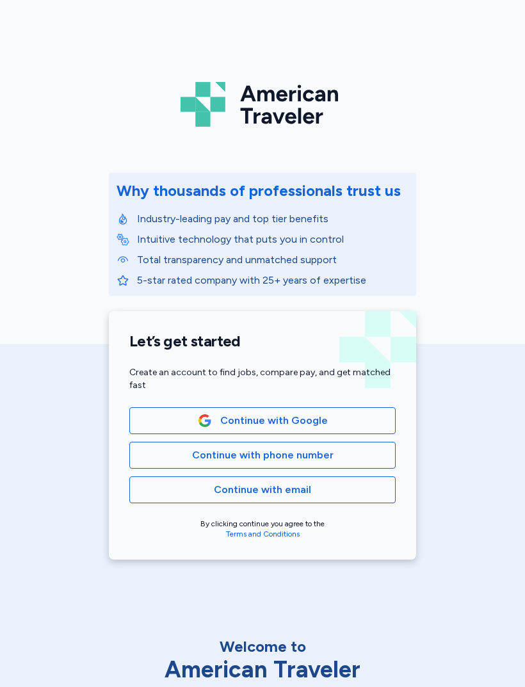 The width and height of the screenshot is (525, 687). What do you see at coordinates (263, 670) in the screenshot?
I see `div: American Traveler` at bounding box center [263, 670].